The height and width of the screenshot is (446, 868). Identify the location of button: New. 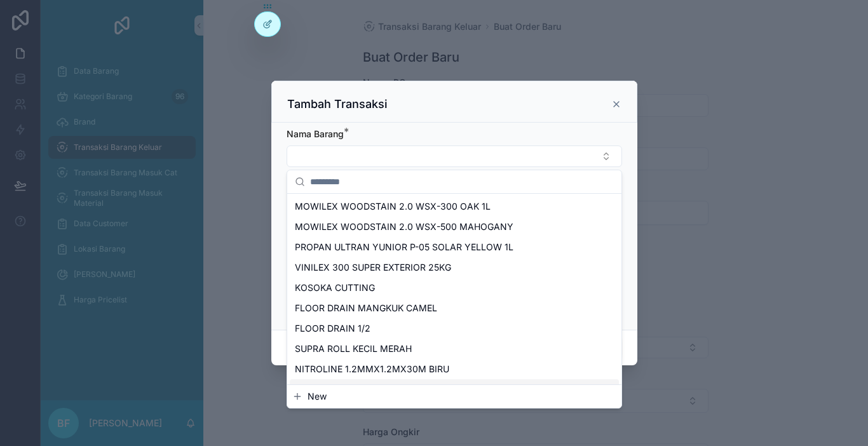
(455, 396).